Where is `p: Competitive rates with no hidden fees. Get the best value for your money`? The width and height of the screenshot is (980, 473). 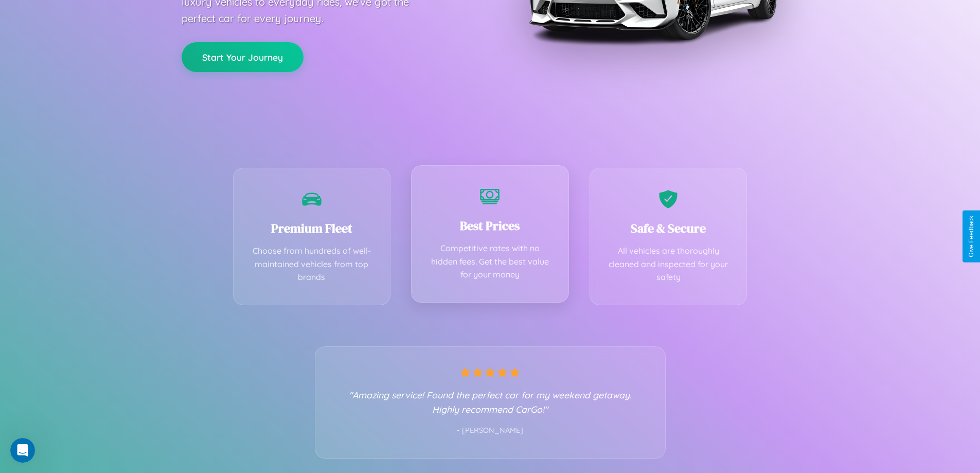
p: Competitive rates with no hidden fees. Get the best value for your money is located at coordinates (490, 261).